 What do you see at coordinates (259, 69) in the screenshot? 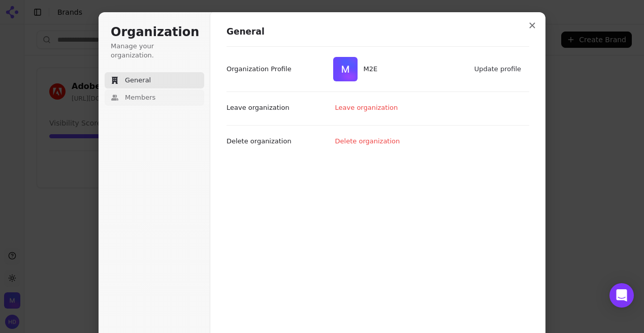
I see `p: Organization Profile` at bounding box center [259, 69].